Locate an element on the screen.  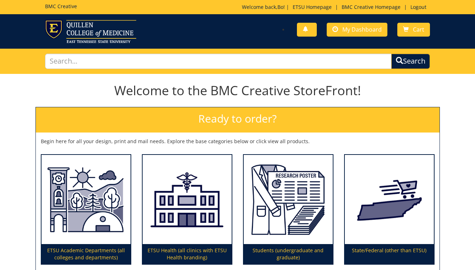
a: Students (undergraduate and graduate) is located at coordinates (288, 209).